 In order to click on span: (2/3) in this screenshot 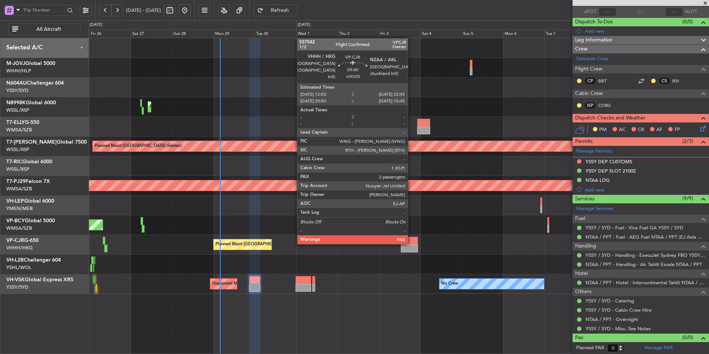, I will do `click(687, 141)`.